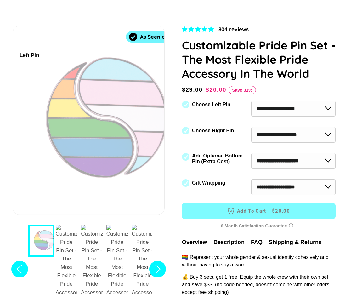 The height and width of the screenshot is (297, 345). I want to click on h1: Customizable Pride Pin Set - The Most Flexible Pride Accessory In The World, so click(259, 59).